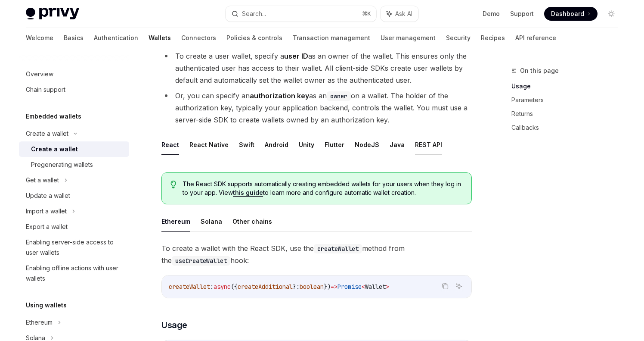 The image size is (644, 341). I want to click on div: Enabling offline actions with user wallets, so click(75, 273).